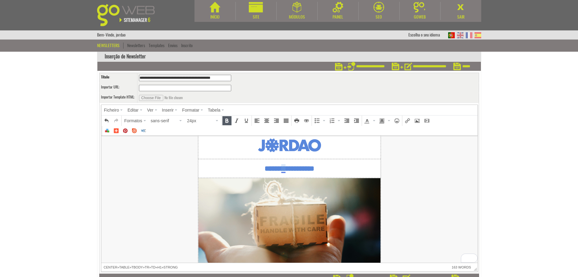 This screenshot has height=277, width=578. I want to click on div: Newsletters, so click(110, 46).